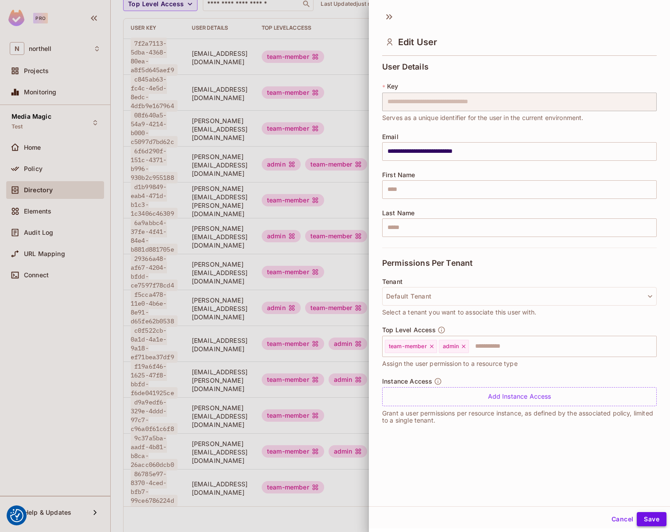 This screenshot has width=670, height=532. Describe the element at coordinates (454, 346) in the screenshot. I see `div: admin` at that location.